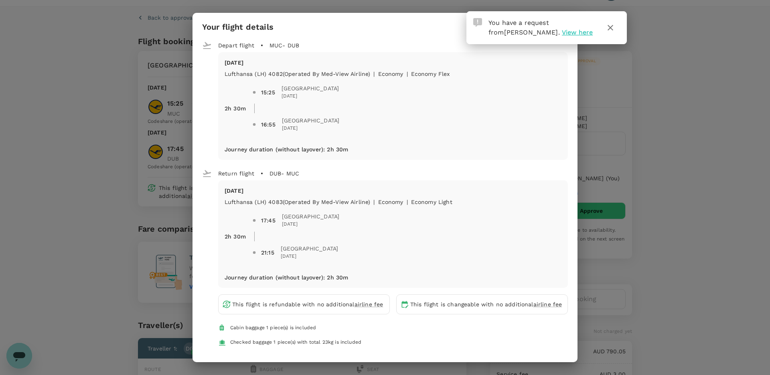 Image resolution: width=770 pixels, height=375 pixels. What do you see at coordinates (268, 252) in the screenshot?
I see `div: 21:15` at bounding box center [268, 252].